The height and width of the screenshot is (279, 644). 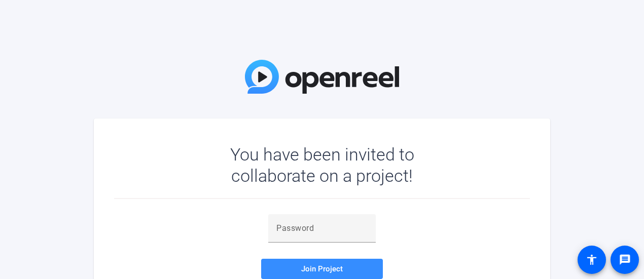 I want to click on button: Join Project, so click(x=322, y=269).